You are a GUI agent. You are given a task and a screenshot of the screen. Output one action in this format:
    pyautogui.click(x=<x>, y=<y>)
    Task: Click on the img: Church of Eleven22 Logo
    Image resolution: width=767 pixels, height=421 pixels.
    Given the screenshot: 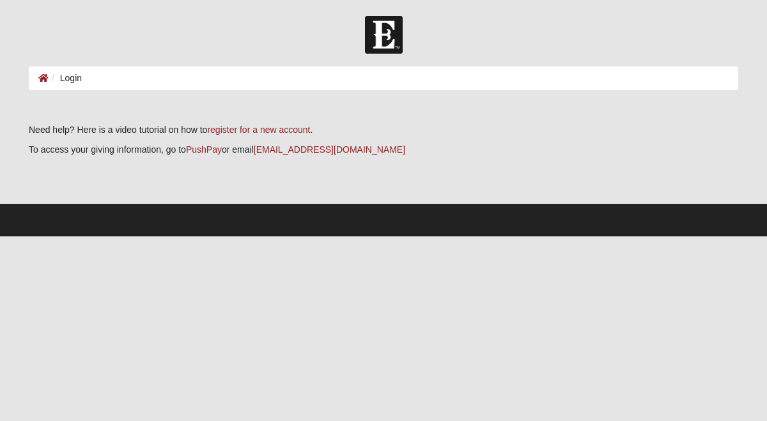 What is the action you would take?
    pyautogui.click(x=384, y=35)
    